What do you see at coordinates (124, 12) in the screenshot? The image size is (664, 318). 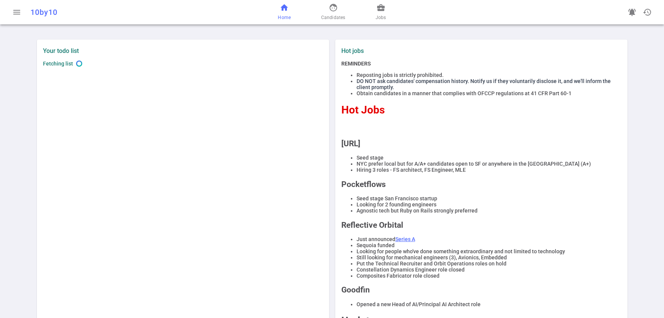 I see `div: 10by10` at bounding box center [124, 12].